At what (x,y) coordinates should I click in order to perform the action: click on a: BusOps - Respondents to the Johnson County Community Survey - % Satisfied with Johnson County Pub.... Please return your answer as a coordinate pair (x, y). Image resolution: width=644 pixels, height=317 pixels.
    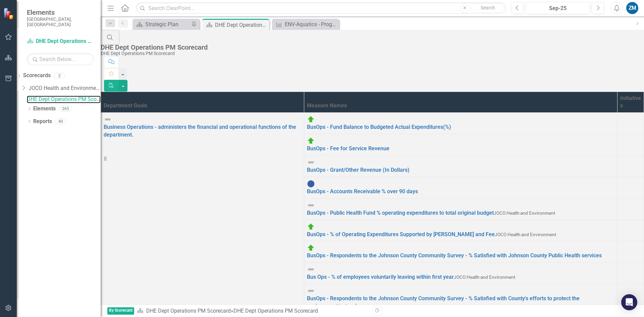
    Looking at the image, I should click on (454, 256).